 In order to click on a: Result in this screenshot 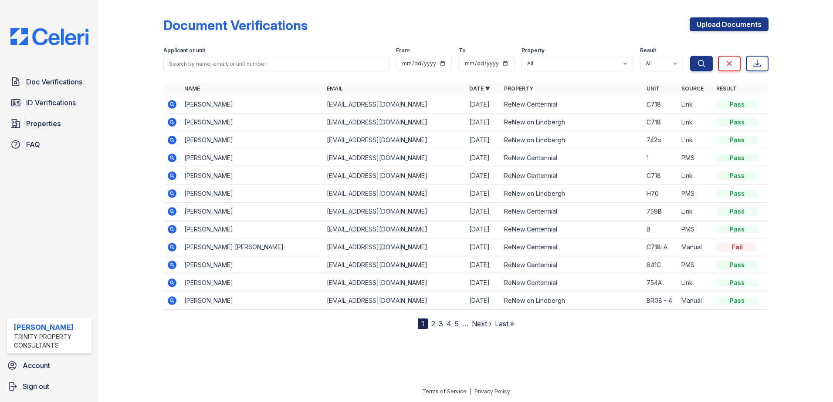, I will do `click(726, 88)`.